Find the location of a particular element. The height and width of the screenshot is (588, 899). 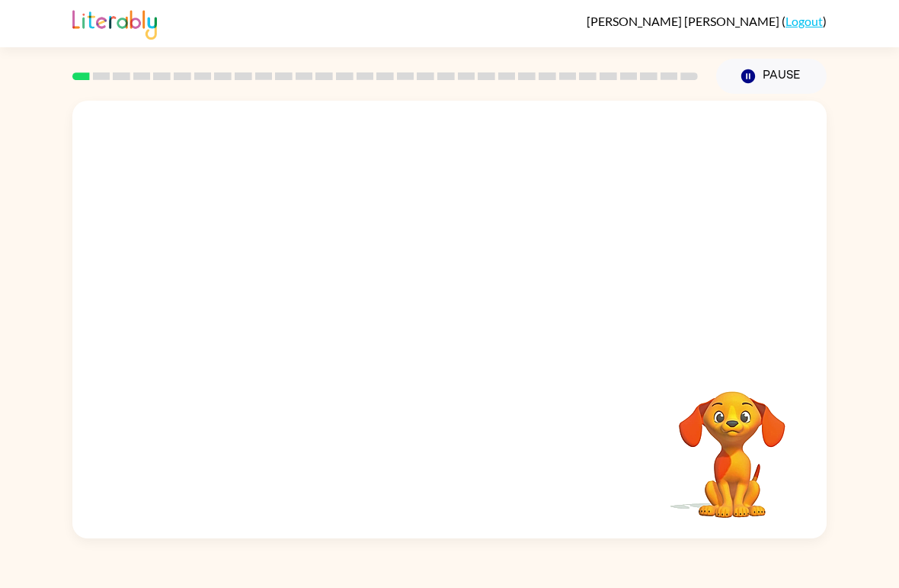

img: Literably is located at coordinates (114, 23).